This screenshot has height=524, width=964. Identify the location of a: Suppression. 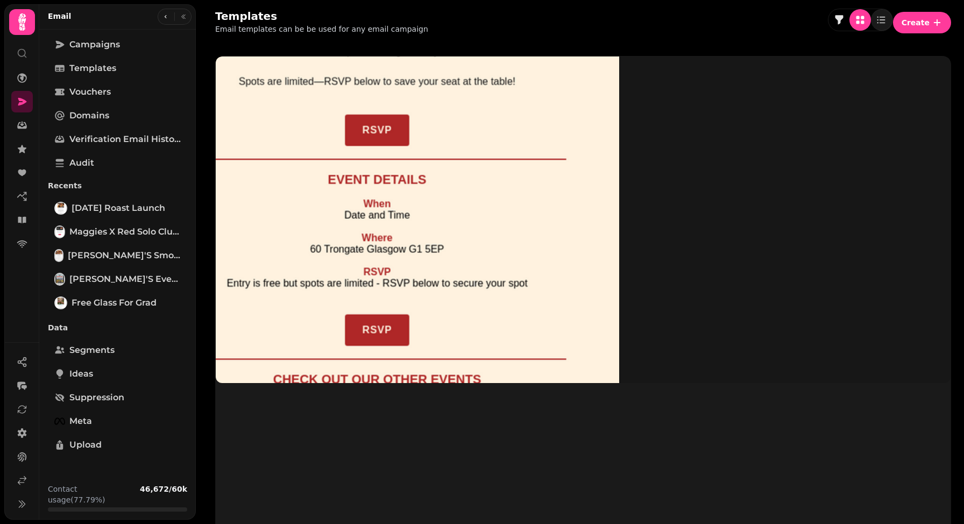
(117, 398).